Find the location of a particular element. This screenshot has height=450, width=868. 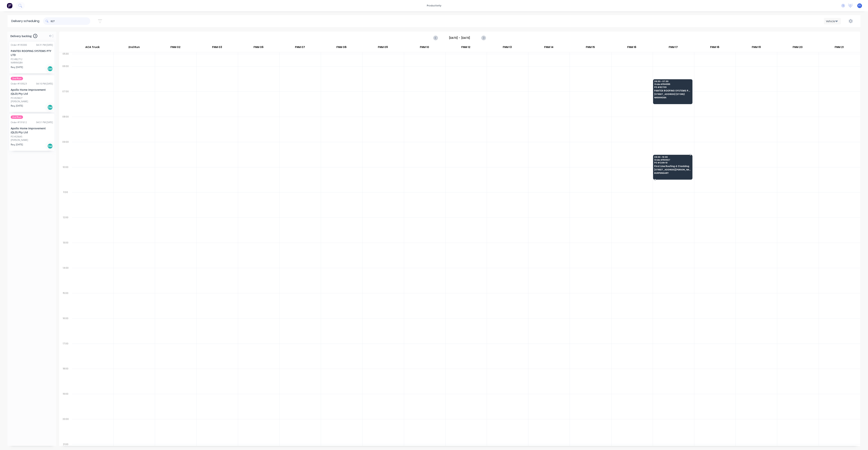

span: NARANGBA is located at coordinates (672, 98).